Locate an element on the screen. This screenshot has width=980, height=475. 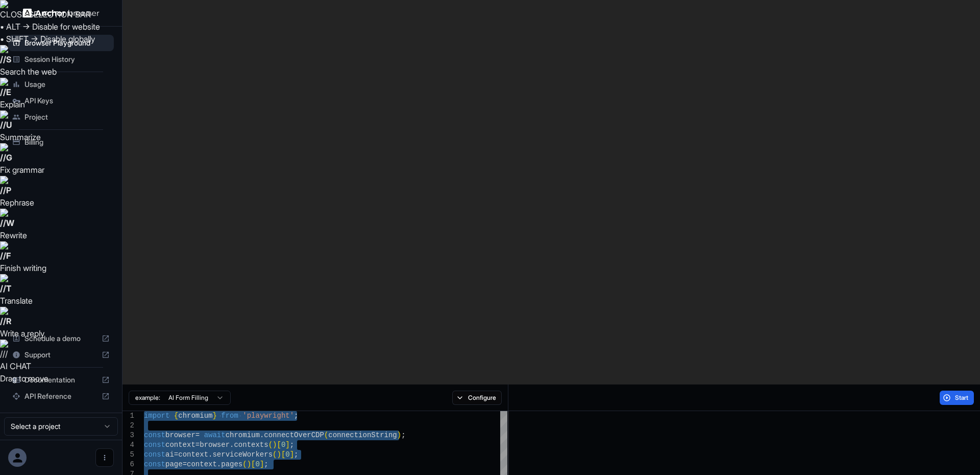
span: from is located at coordinates (230, 415).